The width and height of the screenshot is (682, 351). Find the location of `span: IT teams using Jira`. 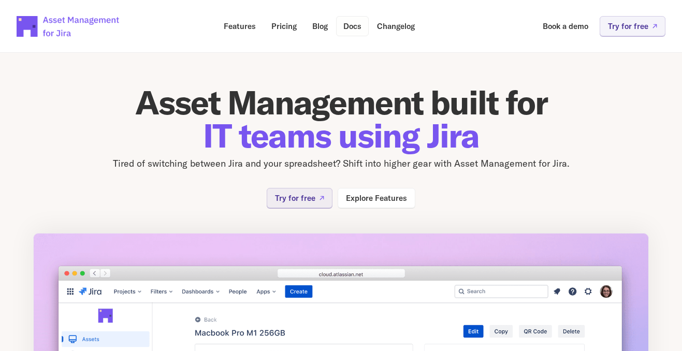

span: IT teams using Jira is located at coordinates (341, 135).